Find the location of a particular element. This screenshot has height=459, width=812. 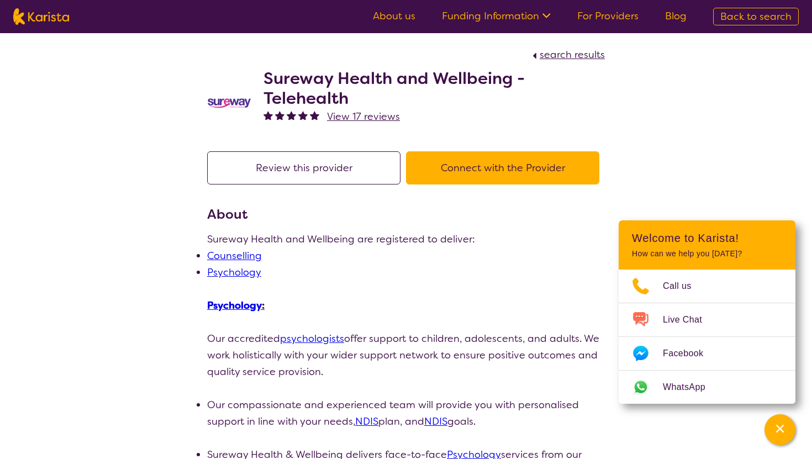

img: Karista logo is located at coordinates (41, 17).